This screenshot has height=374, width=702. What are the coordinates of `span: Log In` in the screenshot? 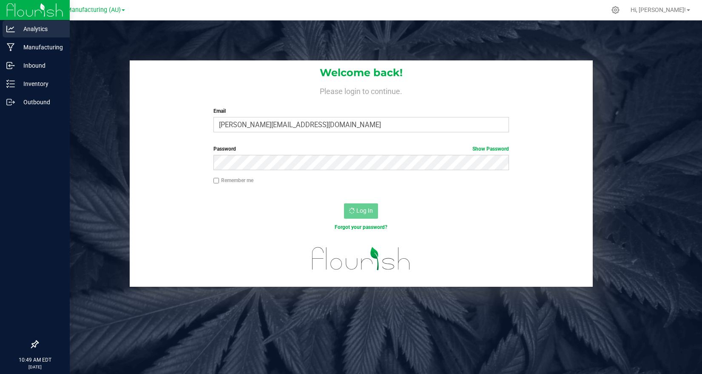 It's located at (365, 211).